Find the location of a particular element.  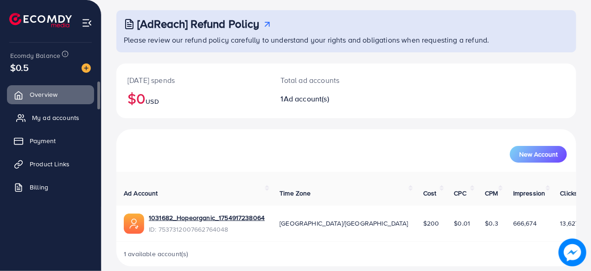

span: Product Links is located at coordinates (50, 164).